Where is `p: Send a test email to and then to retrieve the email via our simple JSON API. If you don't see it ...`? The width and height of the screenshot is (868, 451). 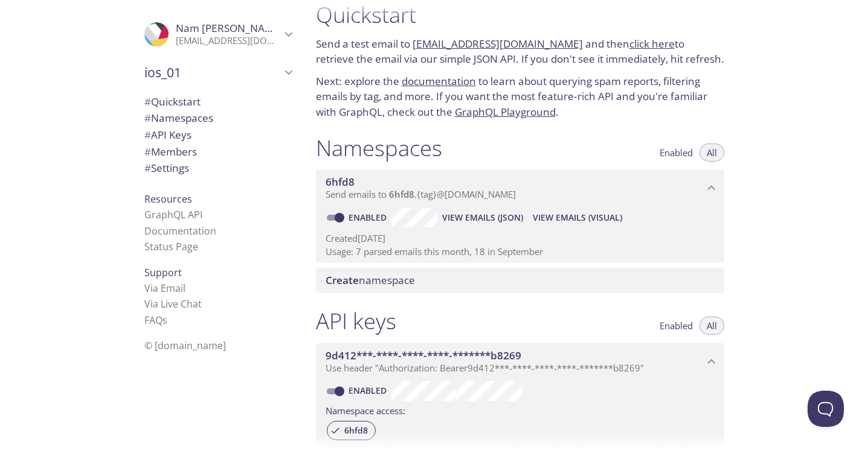 p: Send a test email to and then to retrieve the email via our simple JSON API. If you don't see it ... is located at coordinates (520, 51).